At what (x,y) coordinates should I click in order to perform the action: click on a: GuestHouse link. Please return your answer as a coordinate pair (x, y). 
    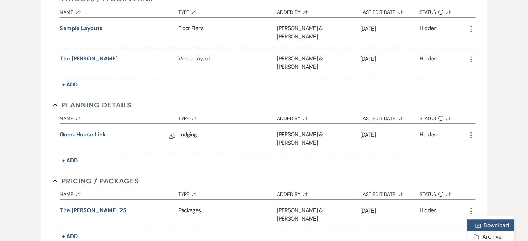
    Looking at the image, I should click on (83, 136).